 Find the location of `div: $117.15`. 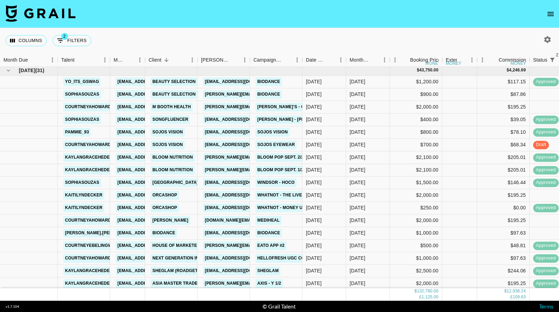

div: $117.15 is located at coordinates (504, 82).